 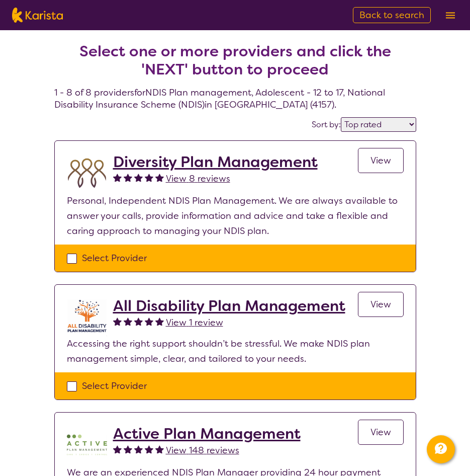 What do you see at coordinates (207, 434) in the screenshot?
I see `a: Active Plan Management` at bounding box center [207, 434].